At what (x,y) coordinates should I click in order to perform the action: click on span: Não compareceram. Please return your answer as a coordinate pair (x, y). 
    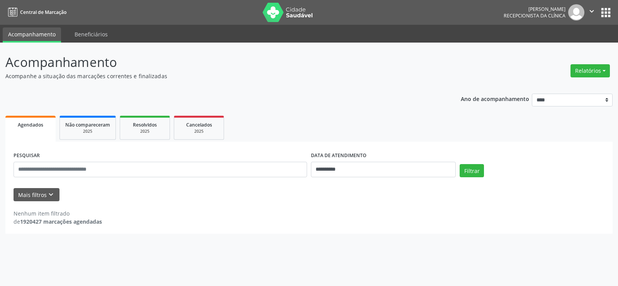
    Looking at the image, I should click on (88, 124).